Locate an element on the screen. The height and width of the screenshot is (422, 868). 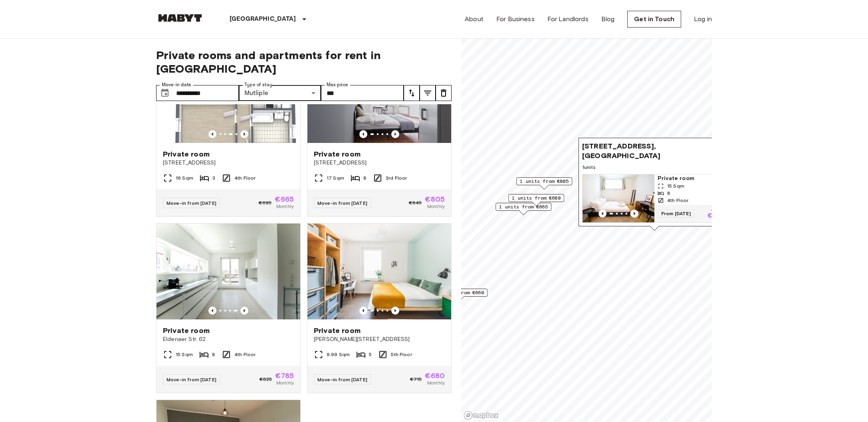
img: Habyt is located at coordinates (180, 18).